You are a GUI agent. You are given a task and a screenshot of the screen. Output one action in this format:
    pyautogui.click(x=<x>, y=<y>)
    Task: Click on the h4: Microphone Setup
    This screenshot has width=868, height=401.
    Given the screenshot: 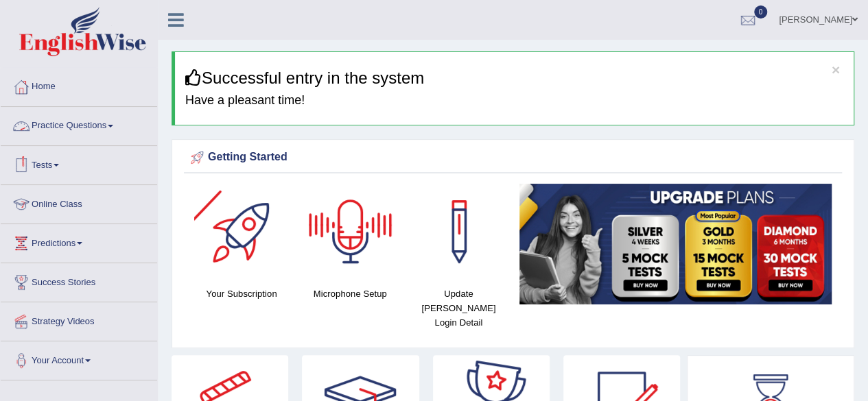 What is the action you would take?
    pyautogui.click(x=350, y=293)
    